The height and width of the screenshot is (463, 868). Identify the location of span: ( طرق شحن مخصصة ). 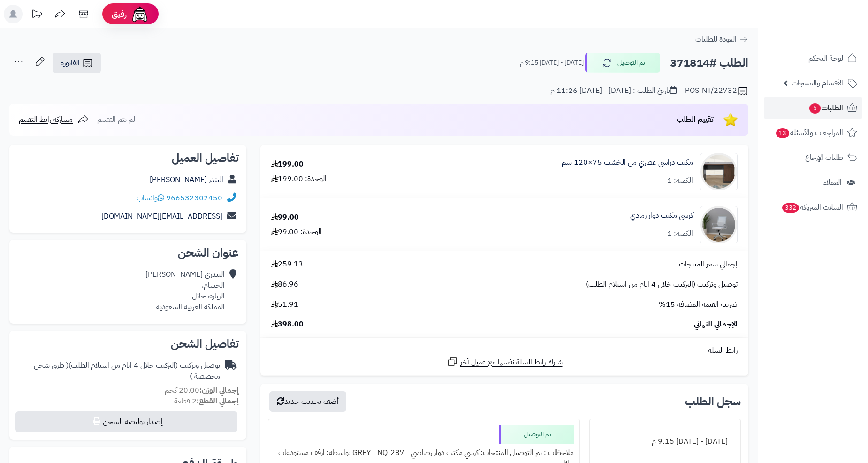
(127, 370).